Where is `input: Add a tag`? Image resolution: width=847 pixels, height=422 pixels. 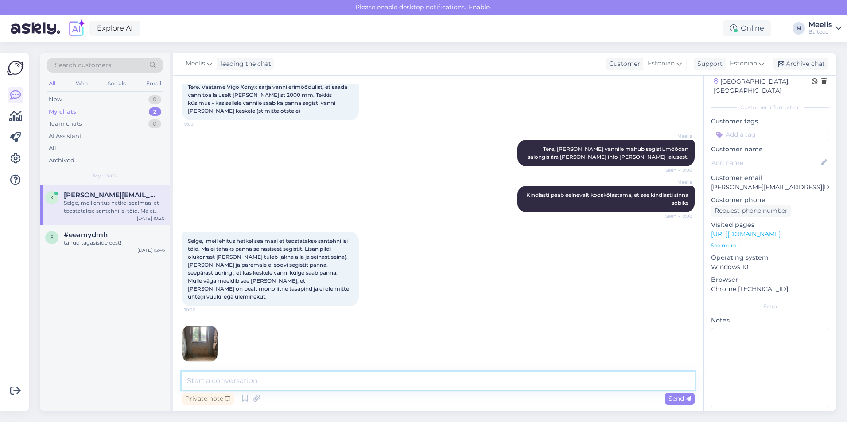 input: Add a tag is located at coordinates (770, 135).